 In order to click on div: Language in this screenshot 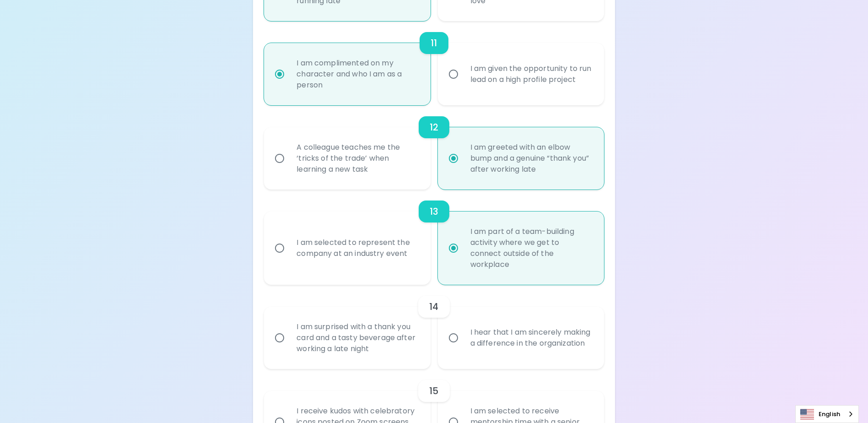, I will do `click(827, 414)`.